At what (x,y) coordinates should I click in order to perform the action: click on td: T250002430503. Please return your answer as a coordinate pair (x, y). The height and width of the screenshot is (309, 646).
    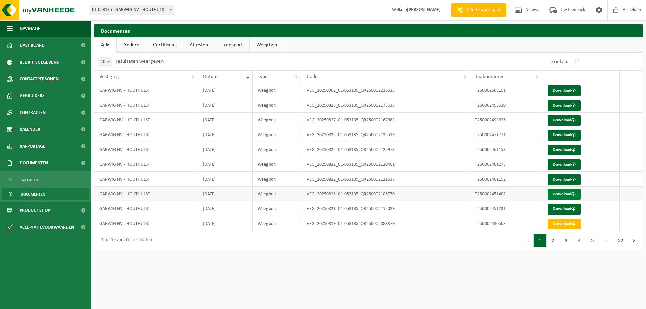
    Looking at the image, I should click on (506, 224).